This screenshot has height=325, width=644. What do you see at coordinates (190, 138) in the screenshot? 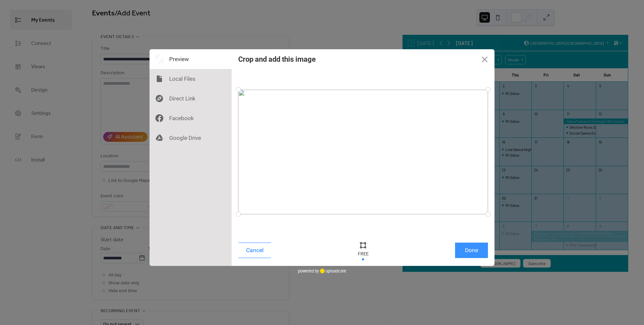
I see `div: Google Drive` at bounding box center [190, 138].